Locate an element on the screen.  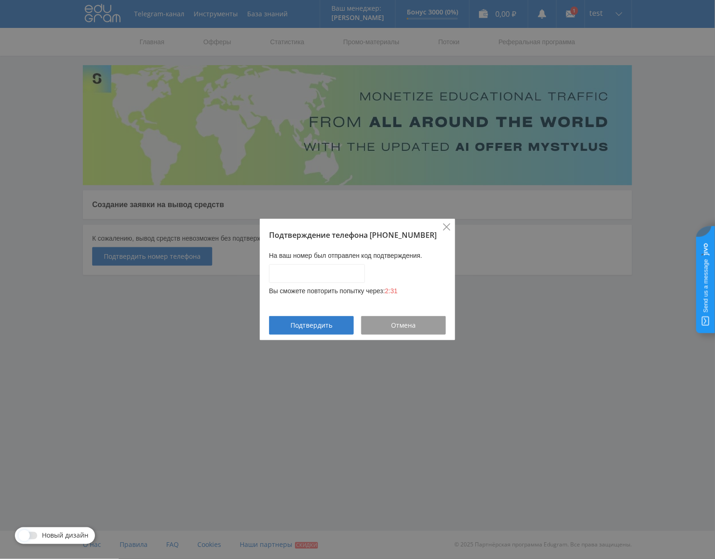
span: Новый дизайн is located at coordinates (65, 536).